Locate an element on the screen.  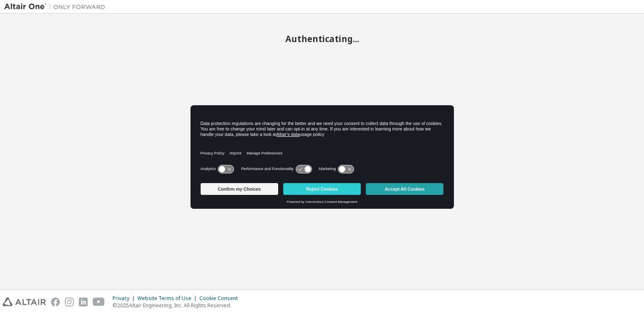
p: © 2025 Altair Engineering, Inc. All Rights Reserved. is located at coordinates (177, 305).